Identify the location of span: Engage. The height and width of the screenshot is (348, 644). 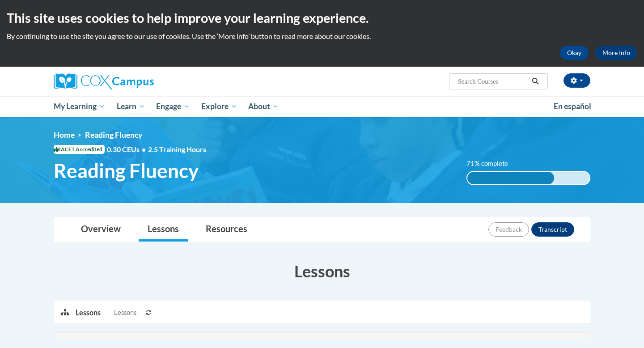
(172, 106).